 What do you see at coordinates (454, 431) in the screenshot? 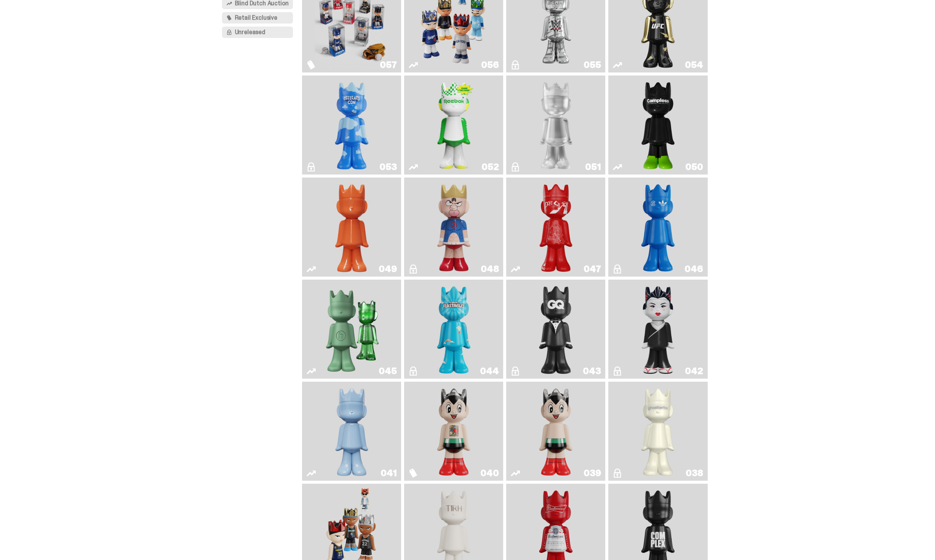
I see `a: Astro Boy (Heart)` at bounding box center [454, 431].